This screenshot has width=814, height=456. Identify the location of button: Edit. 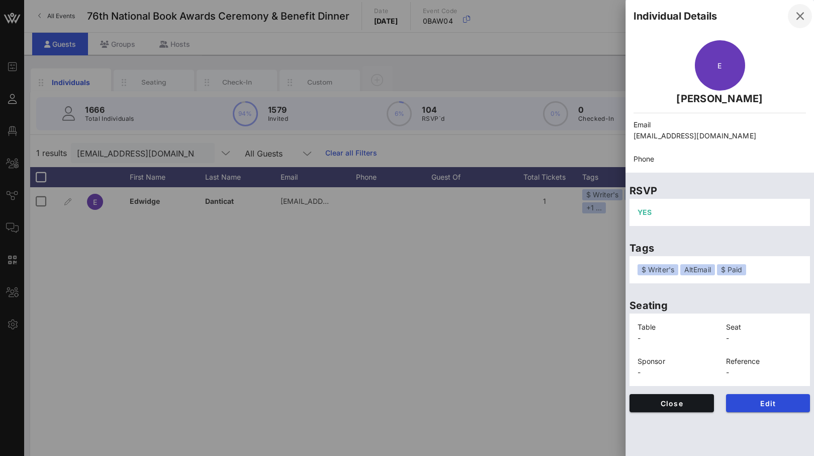
(769, 403).